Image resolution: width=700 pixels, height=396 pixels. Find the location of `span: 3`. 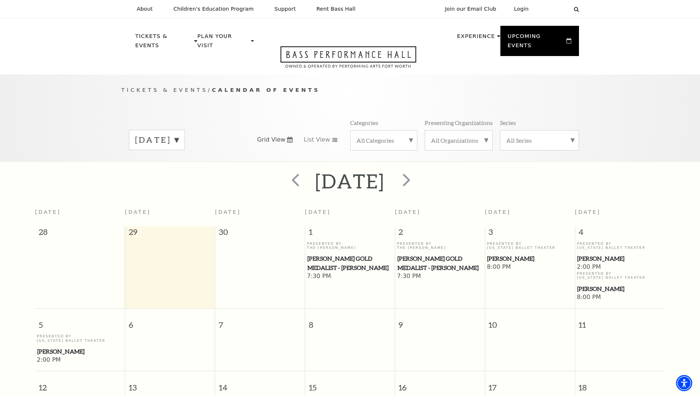

span: 3 is located at coordinates (530, 234).